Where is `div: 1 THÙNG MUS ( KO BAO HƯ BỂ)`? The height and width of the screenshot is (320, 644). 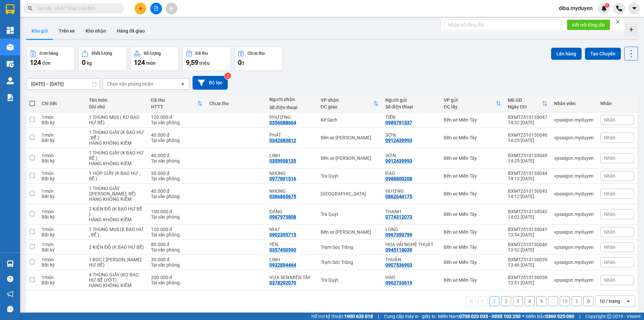 div: 1 THÙNG MUS ( KO BAO HƯ BỂ) is located at coordinates (117, 120).